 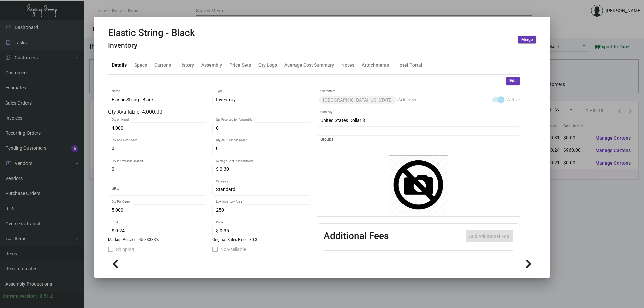 I want to click on th: Price, so click(x=461, y=257).